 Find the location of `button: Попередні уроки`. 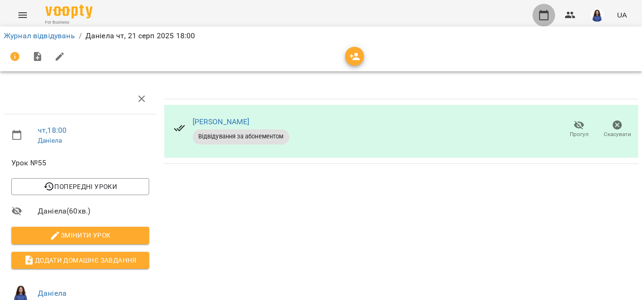

button: Попередні уроки is located at coordinates (80, 187).